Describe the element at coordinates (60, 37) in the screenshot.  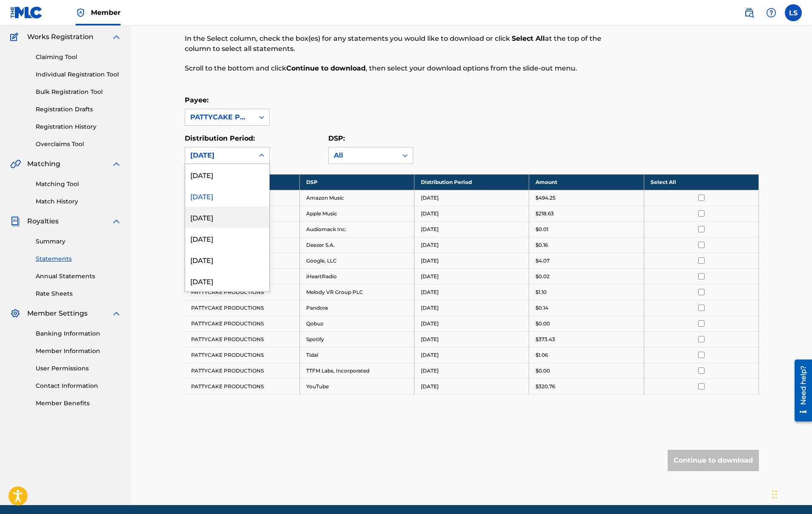
I see `span: Works Registration` at that location.